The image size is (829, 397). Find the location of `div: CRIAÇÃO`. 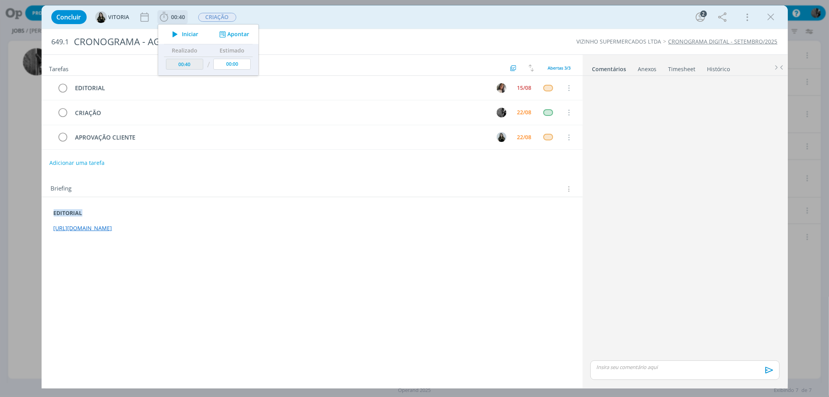

div: CRIAÇÃO is located at coordinates (281, 113).